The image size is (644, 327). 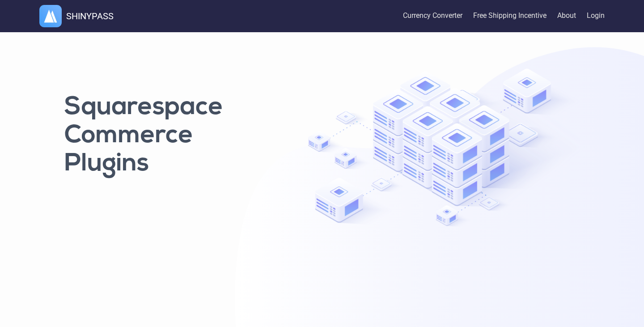 I want to click on a: Free Shipping Incentive, so click(x=509, y=16).